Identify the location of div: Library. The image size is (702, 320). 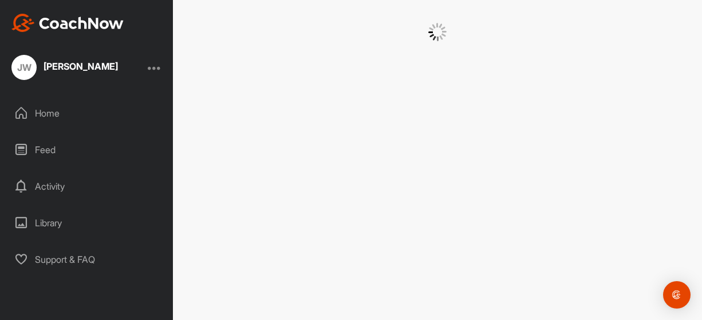
(87, 223).